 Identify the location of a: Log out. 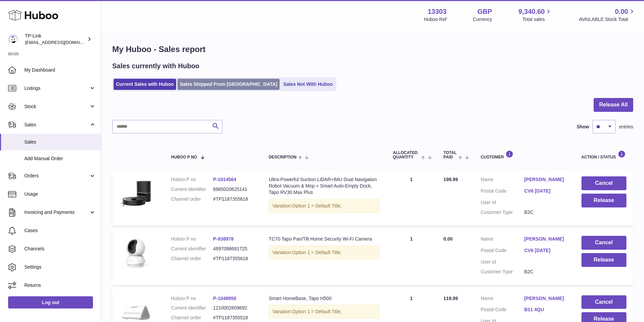
(51, 302).